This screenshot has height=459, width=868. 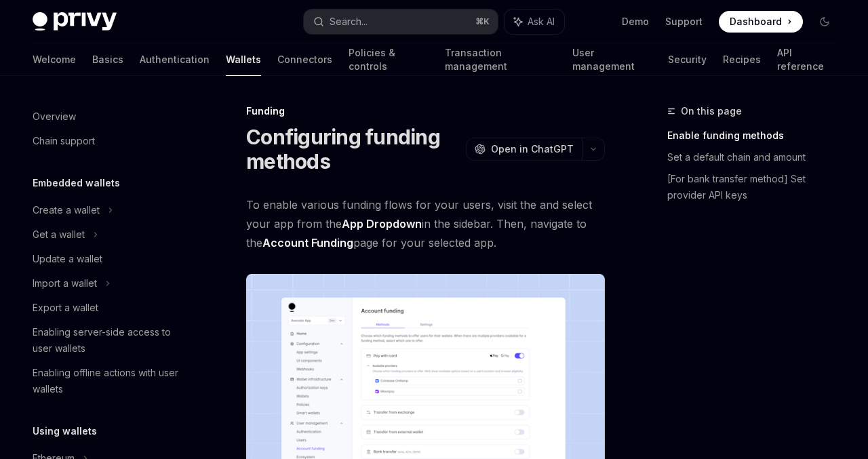 What do you see at coordinates (108, 117) in the screenshot?
I see `a: Overview` at bounding box center [108, 117].